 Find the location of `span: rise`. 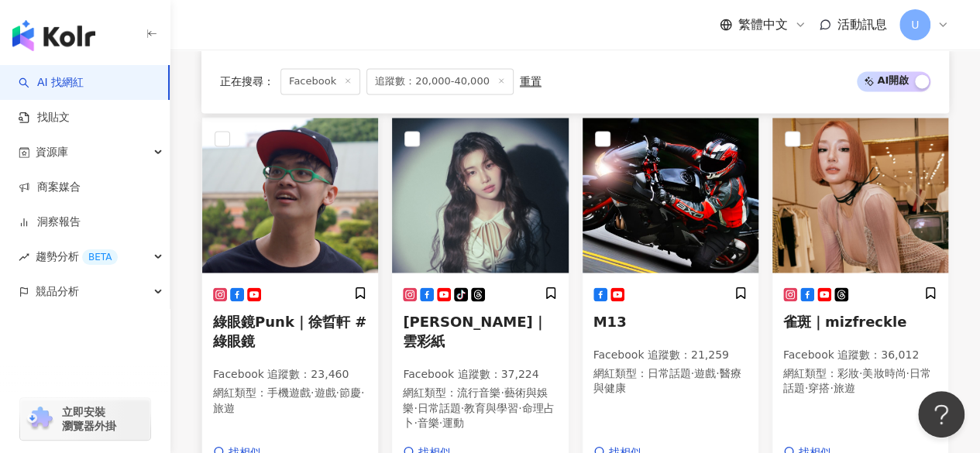

span: rise is located at coordinates (24, 257).